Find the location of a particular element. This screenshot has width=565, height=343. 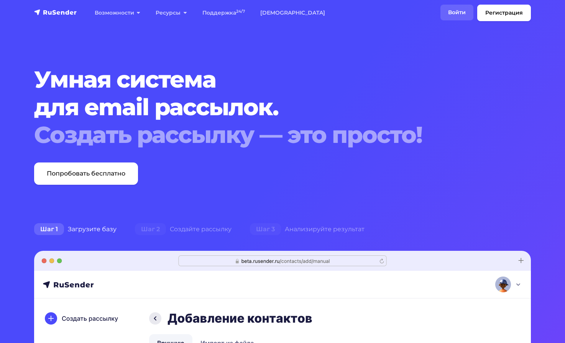

div: Загрузите базу is located at coordinates (75, 229).